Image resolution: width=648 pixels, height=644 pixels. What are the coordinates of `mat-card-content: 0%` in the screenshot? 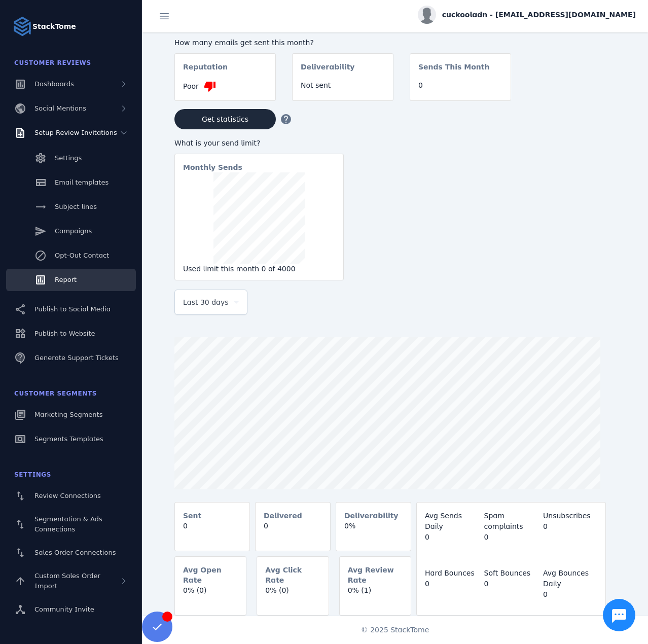 It's located at (373, 530).